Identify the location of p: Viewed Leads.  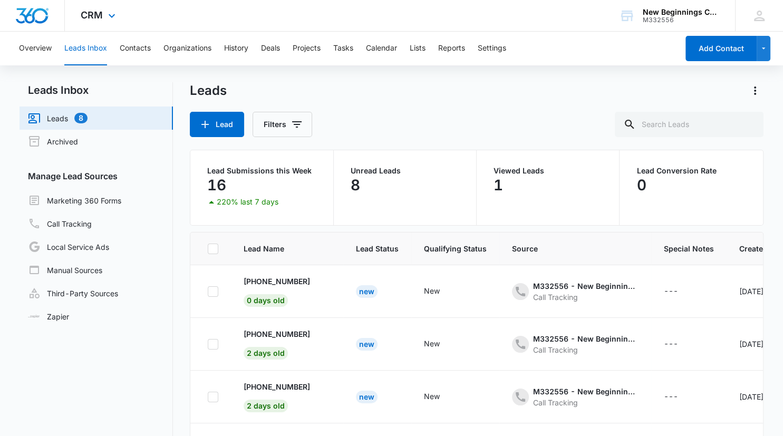
(548, 171).